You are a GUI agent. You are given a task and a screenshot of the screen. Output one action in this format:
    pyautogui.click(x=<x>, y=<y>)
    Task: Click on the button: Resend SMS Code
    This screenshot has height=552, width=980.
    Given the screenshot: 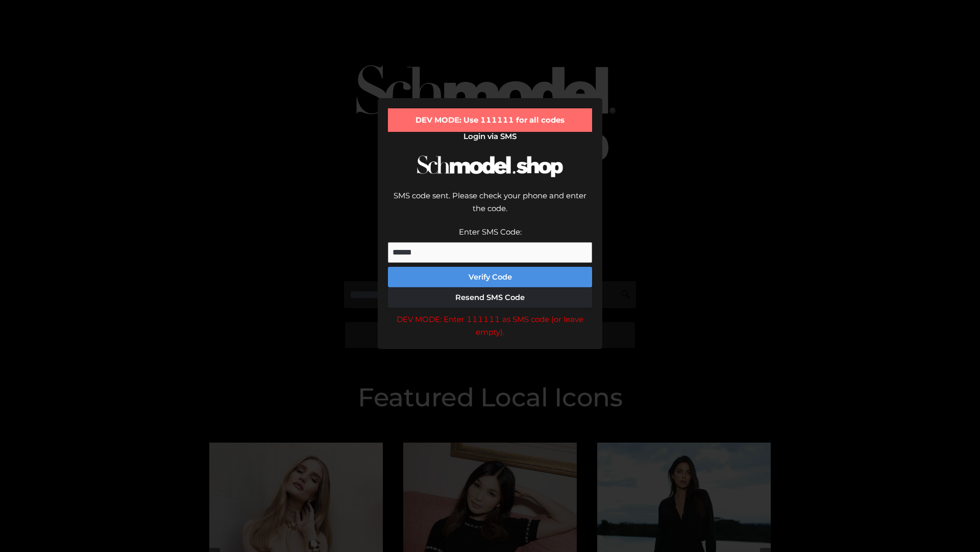 What is the action you would take?
    pyautogui.click(x=490, y=297)
    